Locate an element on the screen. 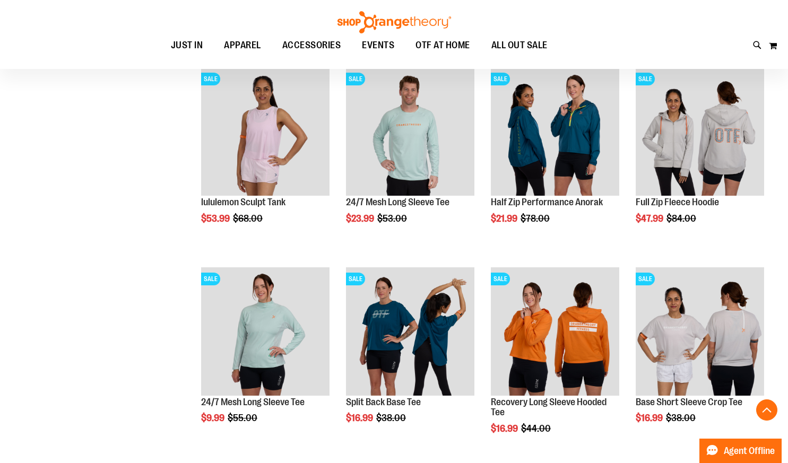 Image resolution: width=788 pixels, height=463 pixels. span: OTF AT HOME is located at coordinates (443, 45).